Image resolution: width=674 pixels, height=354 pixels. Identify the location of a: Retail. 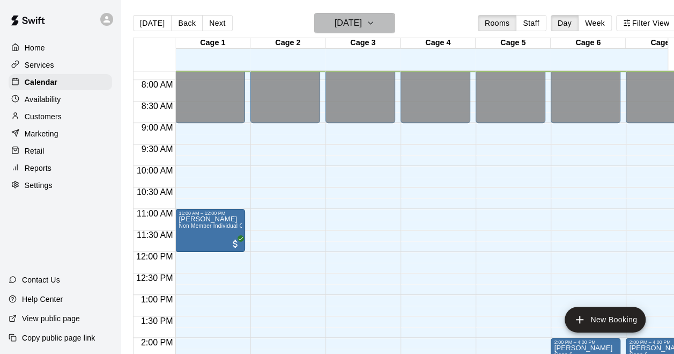
(60, 151).